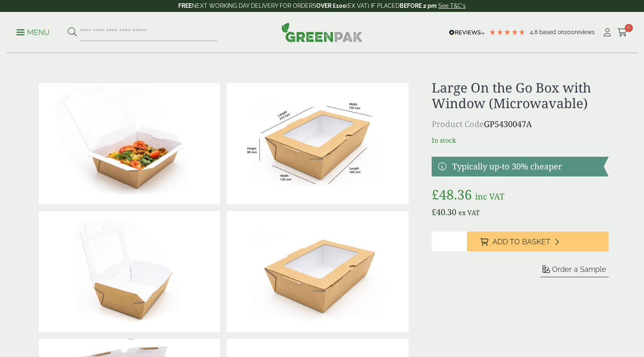 This screenshot has width=644, height=357. Describe the element at coordinates (622, 33) in the screenshot. I see `i: Cart` at that location.